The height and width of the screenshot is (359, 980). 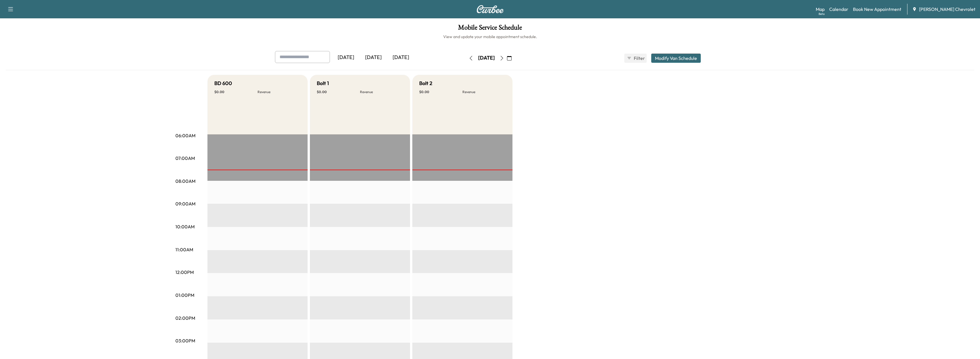 I want to click on p: 01:00PM, so click(x=185, y=295).